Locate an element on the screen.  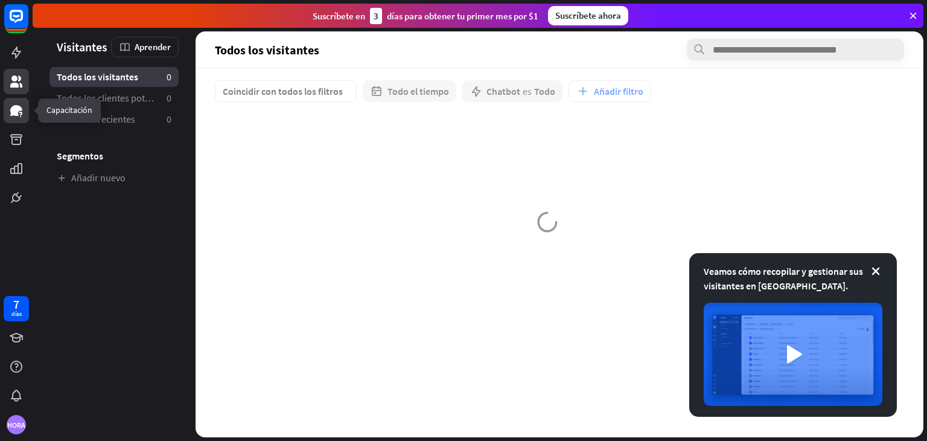
font: Visitantes is located at coordinates (82, 46).